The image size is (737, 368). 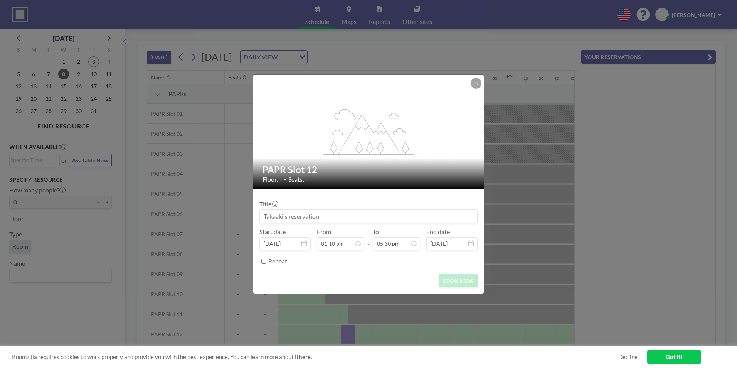 What do you see at coordinates (277, 261) in the screenshot?
I see `label: Repeat` at bounding box center [277, 261].